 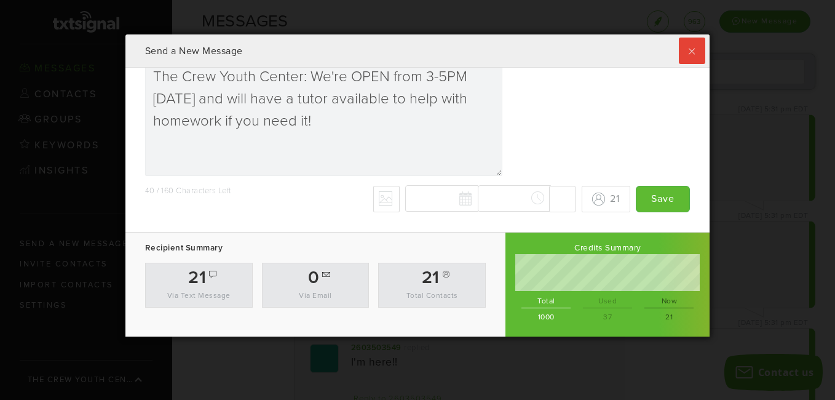 What do you see at coordinates (606, 199) in the screenshot?
I see `button: 21` at bounding box center [606, 199].